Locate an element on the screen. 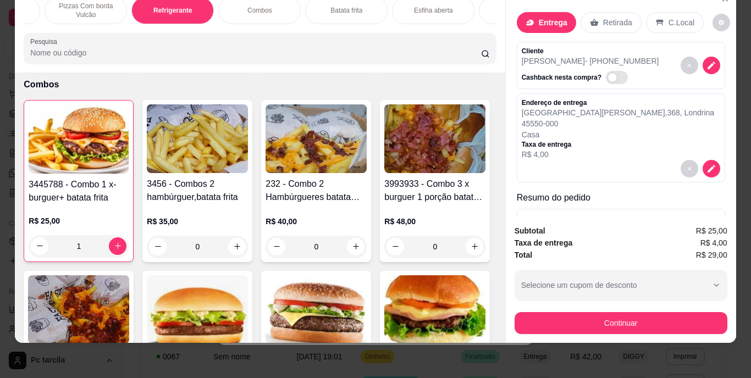 This screenshot has width=751, height=378. p: Entrega is located at coordinates (553, 23).